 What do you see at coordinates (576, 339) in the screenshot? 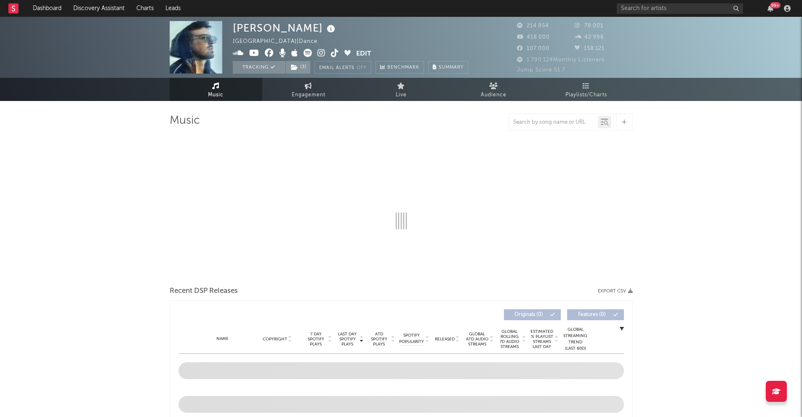
I see `div: Global Streaming Trend (Last 60D)` at bounding box center [576, 339].